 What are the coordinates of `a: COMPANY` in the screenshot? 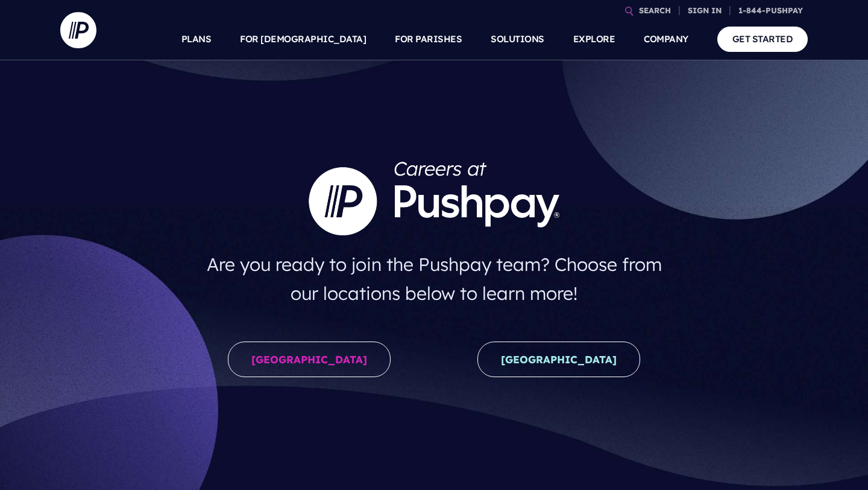 It's located at (666, 39).